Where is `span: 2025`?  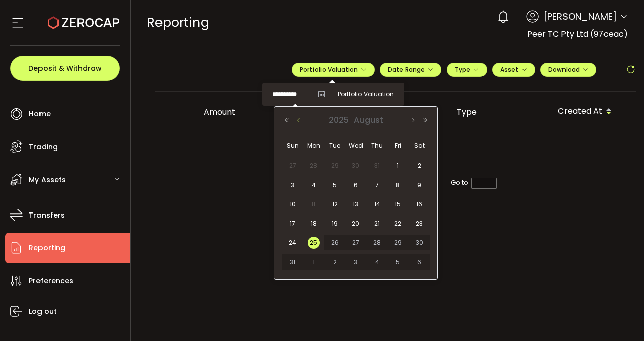
span: 2025 is located at coordinates (339, 120).